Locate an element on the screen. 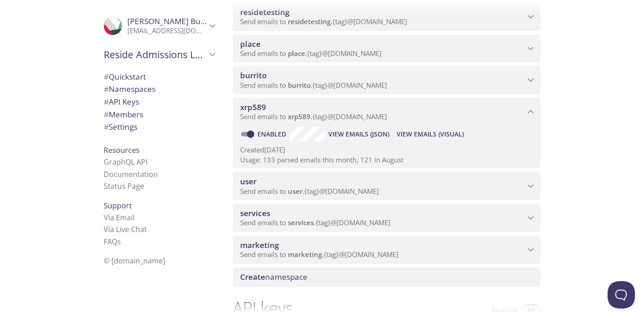 The width and height of the screenshot is (644, 313). a: Status Page is located at coordinates (124, 186).